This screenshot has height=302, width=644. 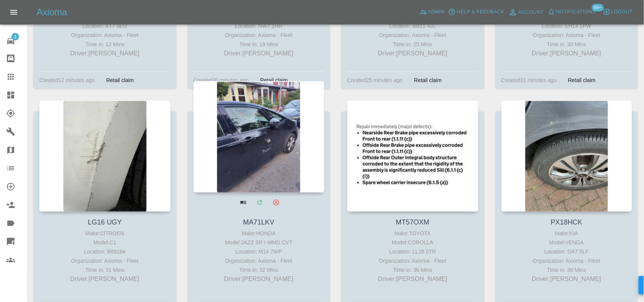 I want to click on div: Created 12 minutes ago, so click(x=67, y=80).